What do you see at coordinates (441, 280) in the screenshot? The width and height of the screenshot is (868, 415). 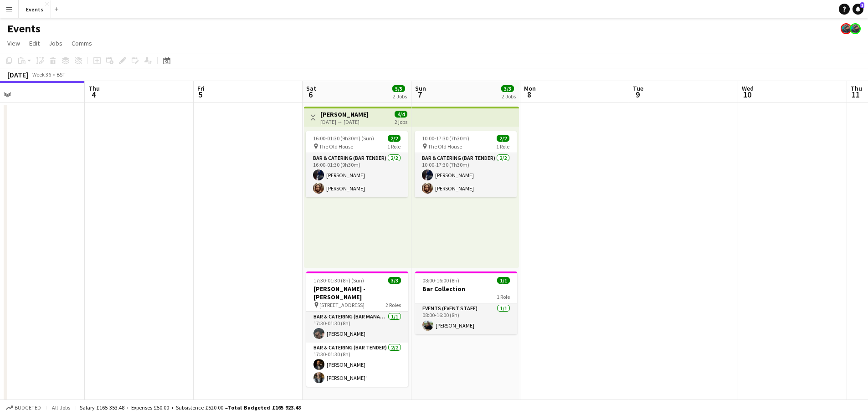 I see `span: 08:00-16:00 (8h)` at bounding box center [441, 280].